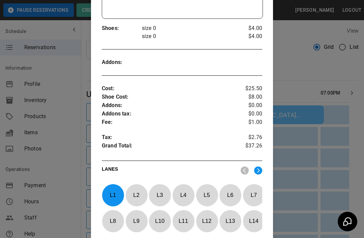  I want to click on p: Shoes :, so click(122, 28).